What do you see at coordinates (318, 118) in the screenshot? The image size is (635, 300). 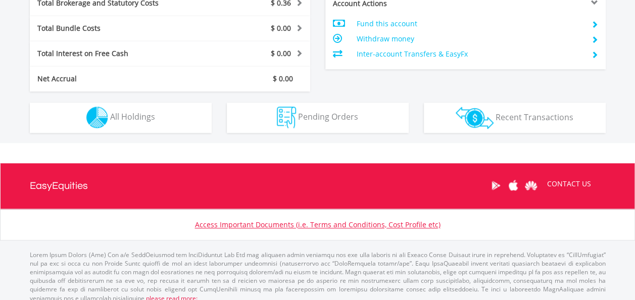 I see `button: Pending Orders` at bounding box center [318, 118].